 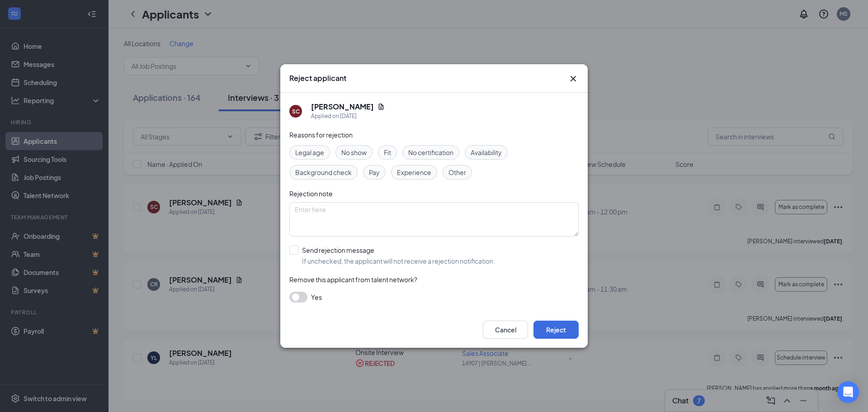 I want to click on div: Open Intercom Messenger, so click(x=848, y=392).